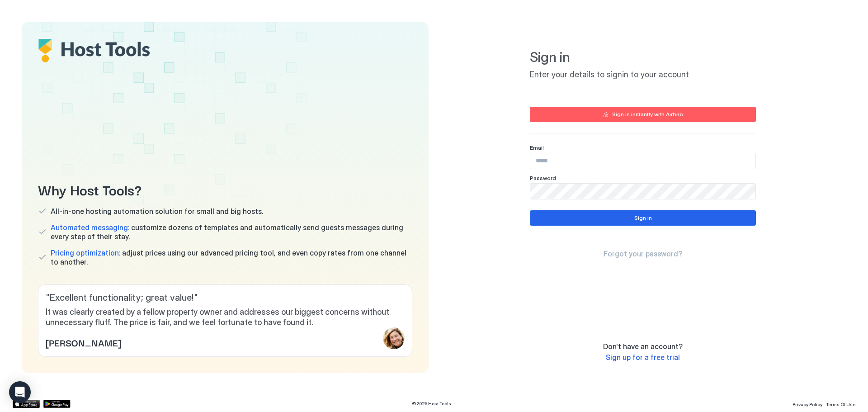  Describe the element at coordinates (807, 403) in the screenshot. I see `a: Privacy Policy` at that location.